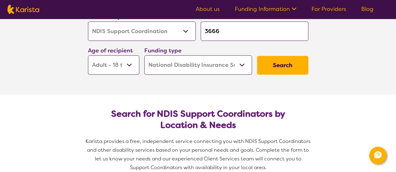  What do you see at coordinates (265, 9) in the screenshot?
I see `a: Funding Information` at bounding box center [265, 9].